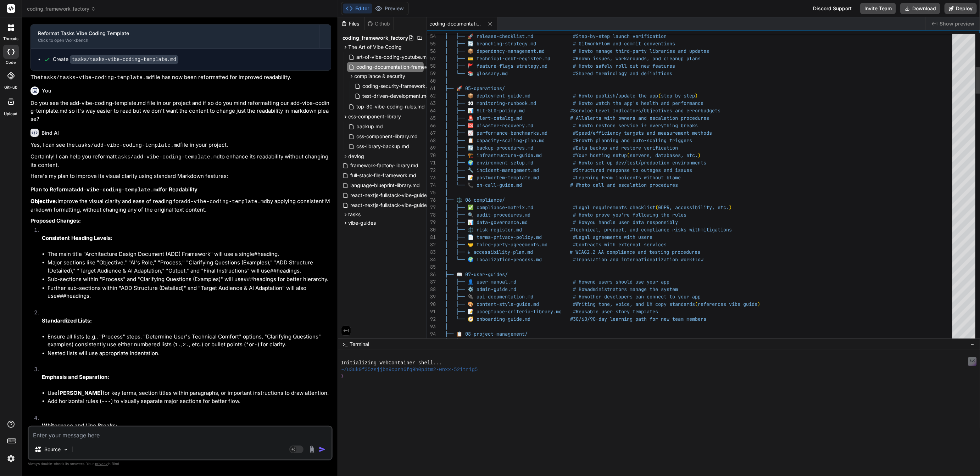 The image size is (980, 476). Describe the element at coordinates (634, 170) in the screenshot. I see `span: Structured response to outages and issues` at that location.